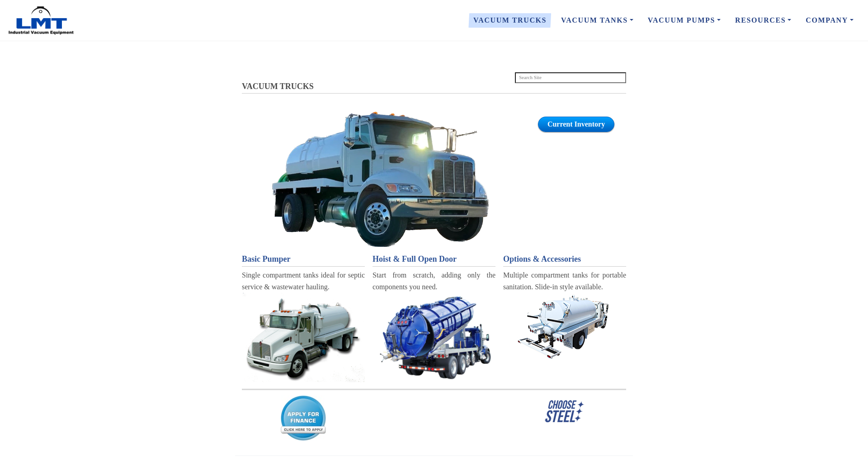  What do you see at coordinates (565, 327) in the screenshot?
I see `img: Stacks Image 9319` at bounding box center [565, 327].